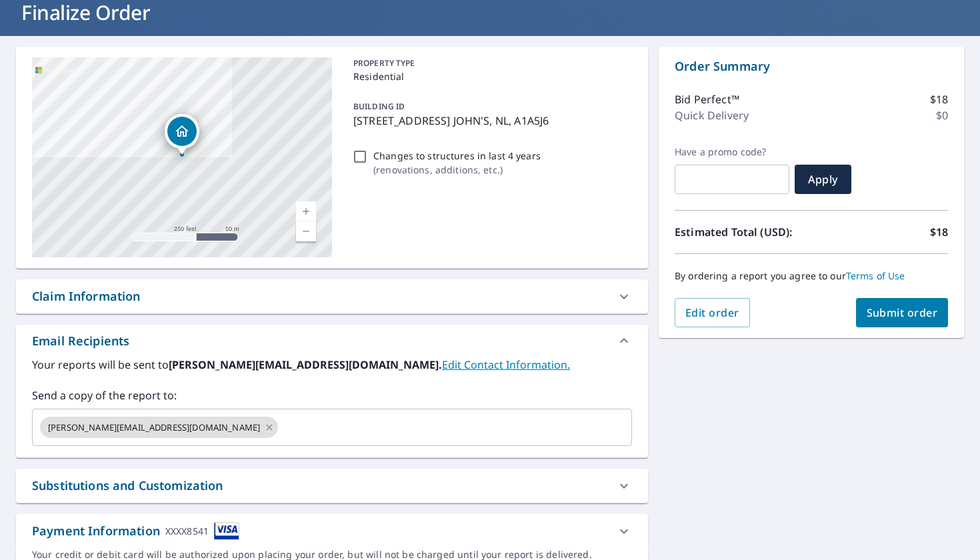 The width and height of the screenshot is (980, 560). What do you see at coordinates (332, 395) in the screenshot?
I see `label: Send a copy of the report to:` at bounding box center [332, 395].